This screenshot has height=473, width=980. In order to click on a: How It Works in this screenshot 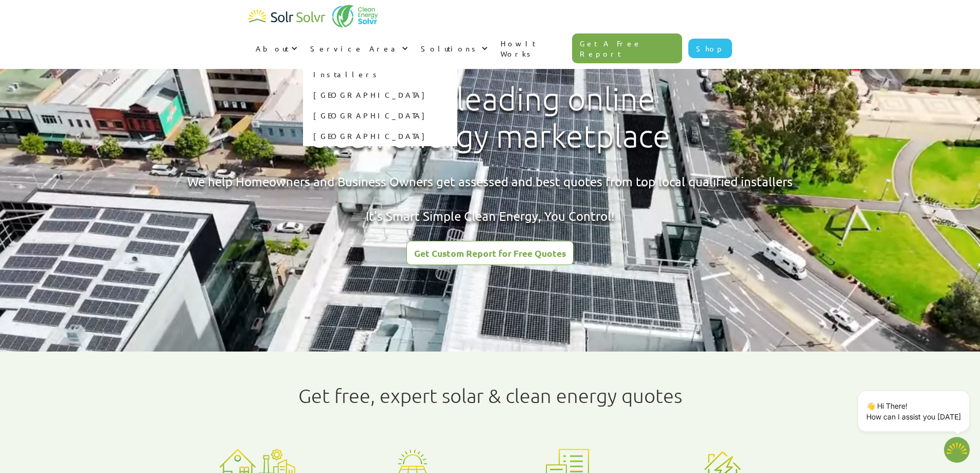, I will do `click(533, 48)`.